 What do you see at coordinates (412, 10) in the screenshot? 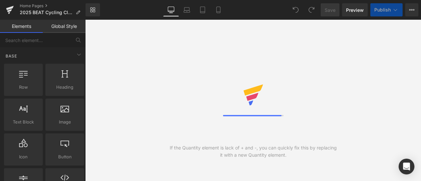
I see `button: More` at bounding box center [412, 10].